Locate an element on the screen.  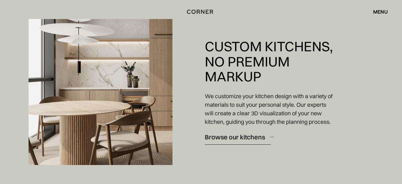
p: We customize your kitchen design with a variety of materials to suit your personal style. Our exp... is located at coordinates (269, 109).